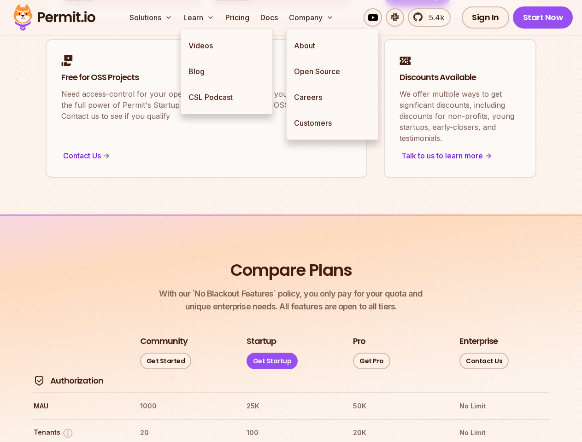  I want to click on a: Customers, so click(332, 123).